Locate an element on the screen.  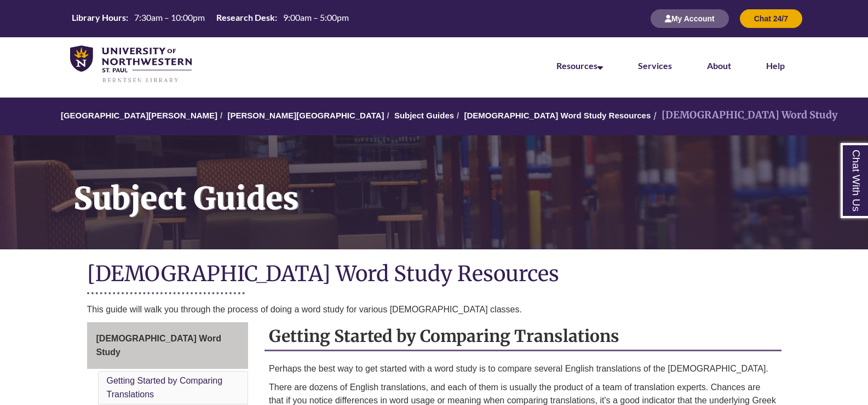
th: Research Desk: is located at coordinates (245, 18).